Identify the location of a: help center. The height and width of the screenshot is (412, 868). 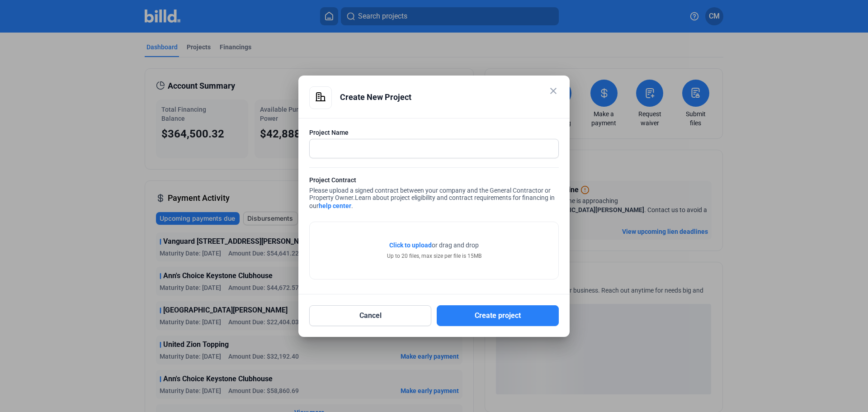
(335, 206).